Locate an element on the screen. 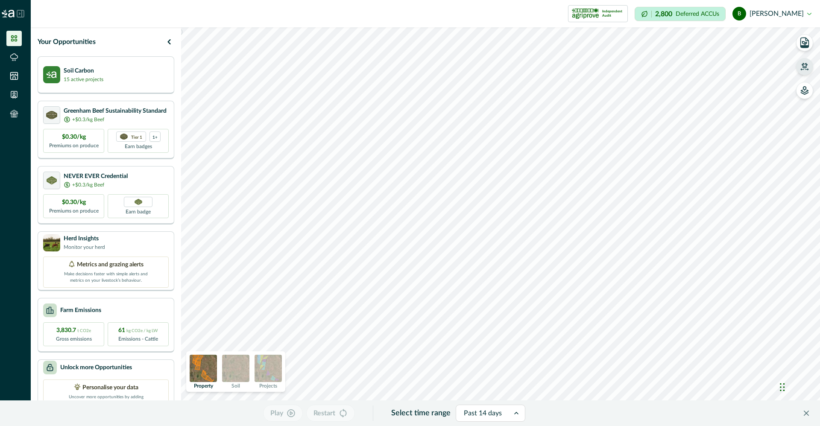 The height and width of the screenshot is (426, 820). p: 3,830.7 is located at coordinates (73, 331).